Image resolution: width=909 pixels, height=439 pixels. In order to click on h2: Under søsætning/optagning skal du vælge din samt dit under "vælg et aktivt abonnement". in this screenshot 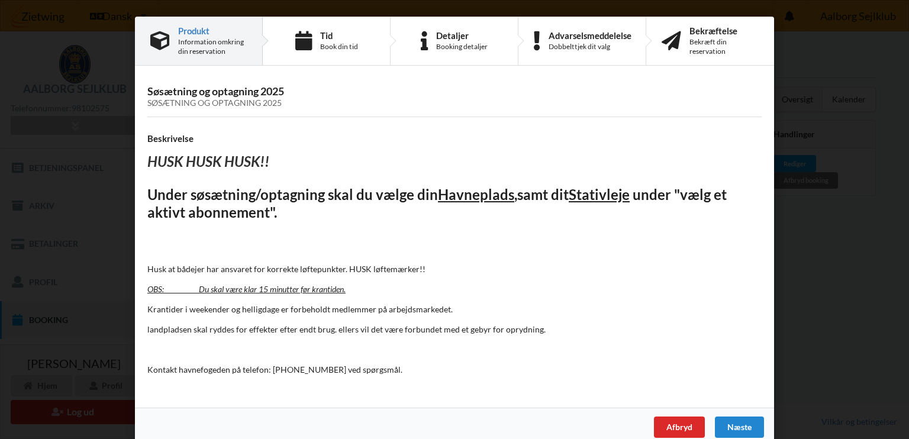, I will do `click(454, 204)`.